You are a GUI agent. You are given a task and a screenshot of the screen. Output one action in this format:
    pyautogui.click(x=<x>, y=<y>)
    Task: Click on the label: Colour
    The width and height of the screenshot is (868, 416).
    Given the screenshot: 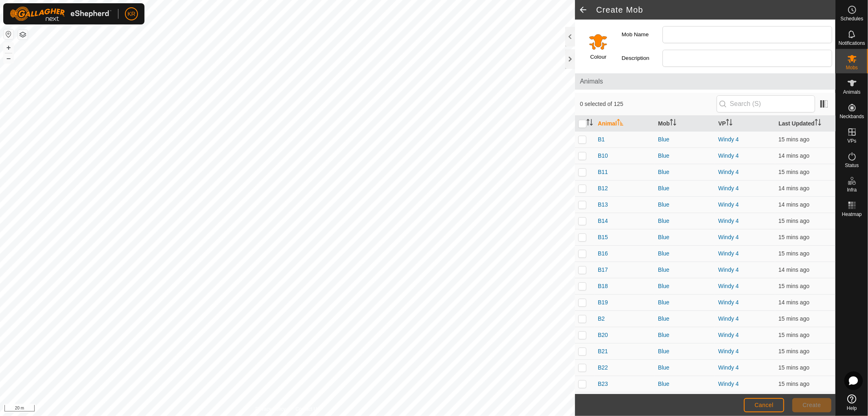 What is the action you would take?
    pyautogui.click(x=598, y=57)
    